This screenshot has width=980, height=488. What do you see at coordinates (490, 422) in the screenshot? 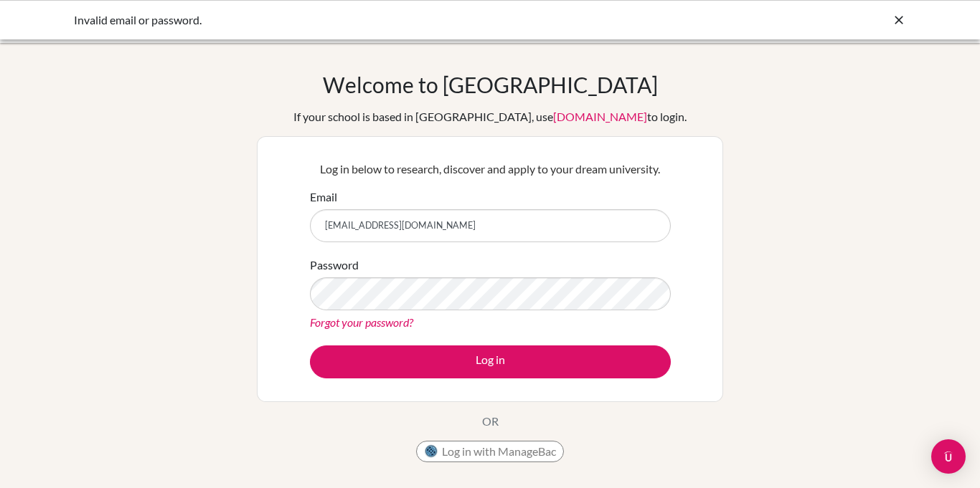
I see `p: OR` at bounding box center [490, 422].